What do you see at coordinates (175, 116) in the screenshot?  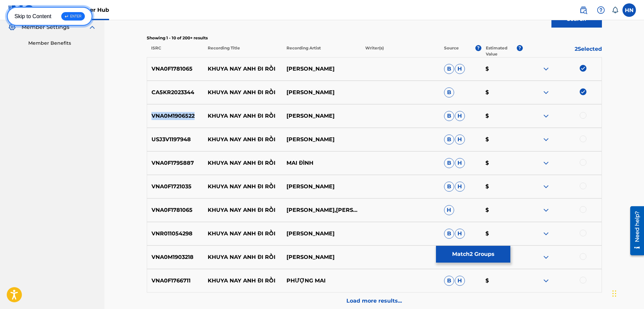 I see `p: VNA0M1906522` at bounding box center [175, 116].